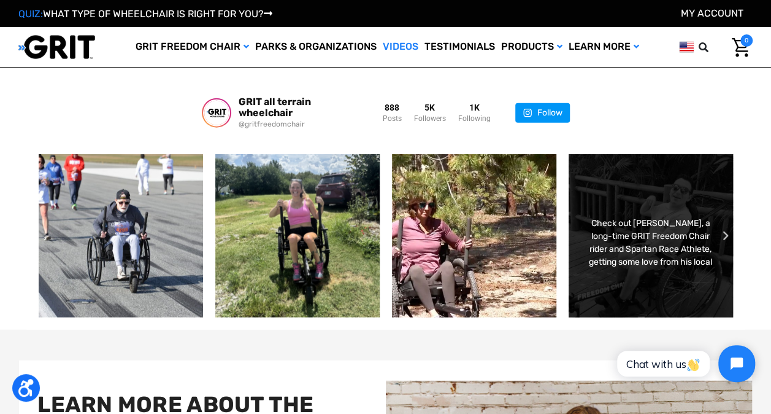  What do you see at coordinates (56, 47) in the screenshot?
I see `img: GRIT All-Terrain Wheelchair and Mobility Equipment` at bounding box center [56, 47].